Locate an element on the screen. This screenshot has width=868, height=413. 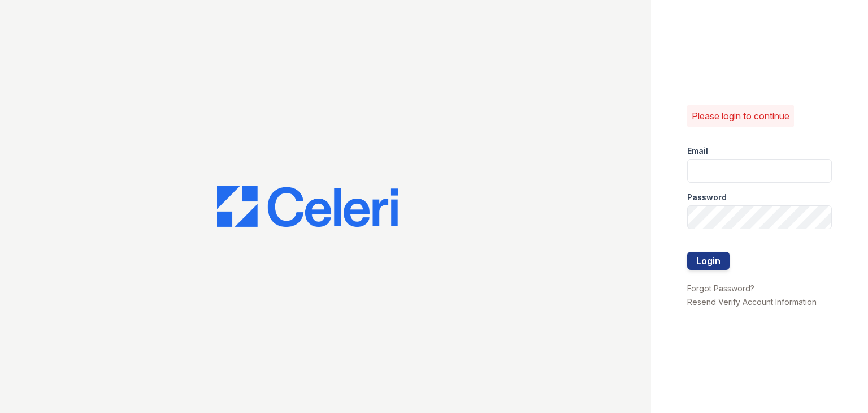
button: Login is located at coordinates (708, 261).